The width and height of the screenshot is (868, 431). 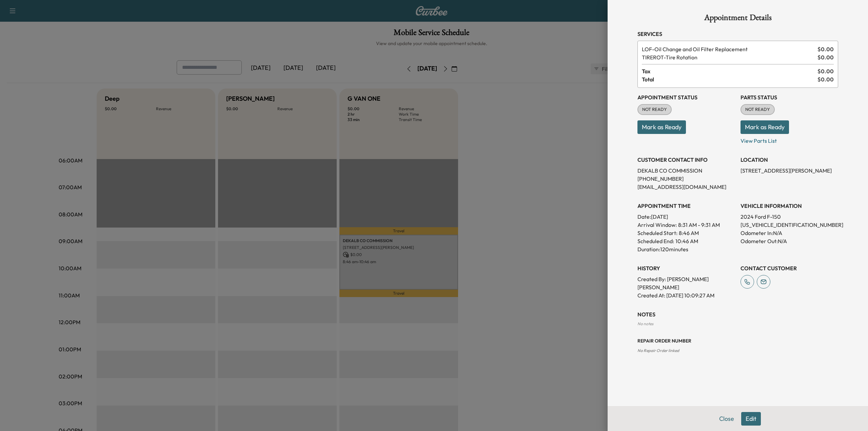 I want to click on h1: Appointment Details, so click(x=738, y=19).